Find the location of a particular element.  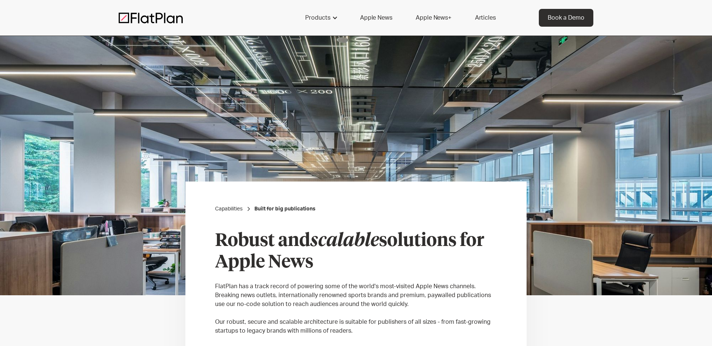

p: FlatPlan has a track record of powering some of the world's most-visited Apple News channels. Bre... is located at coordinates (356, 295).